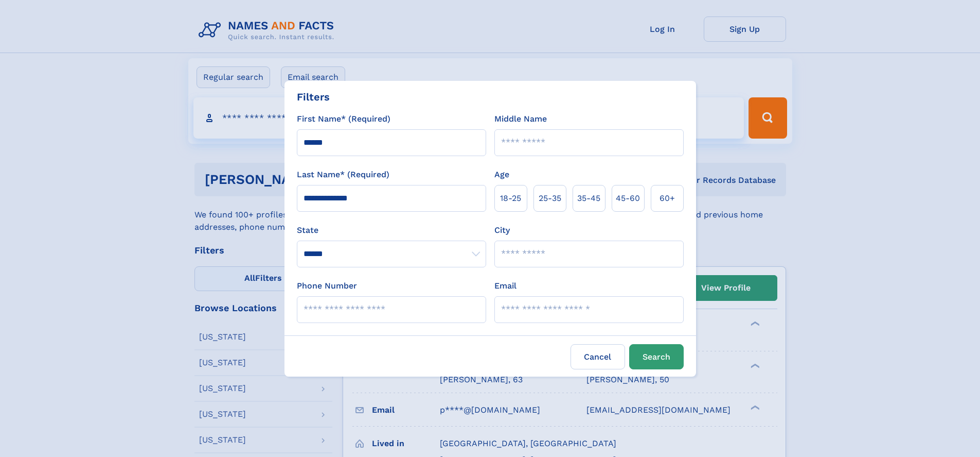  I want to click on label: Email, so click(505, 286).